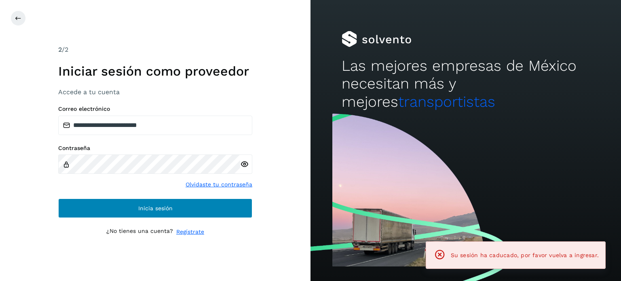 Image resolution: width=621 pixels, height=281 pixels. I want to click on span: 2, so click(60, 49).